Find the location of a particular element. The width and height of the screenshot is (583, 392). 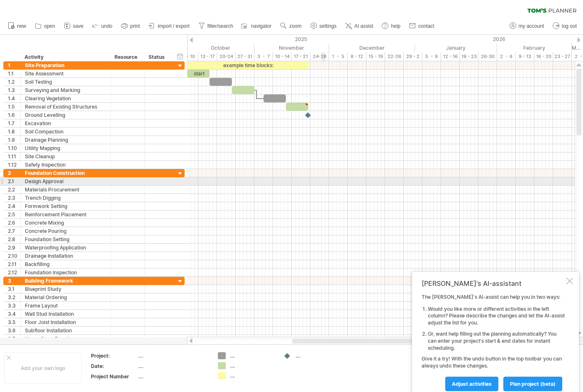

div: 15 - 19 is located at coordinates (376, 56).